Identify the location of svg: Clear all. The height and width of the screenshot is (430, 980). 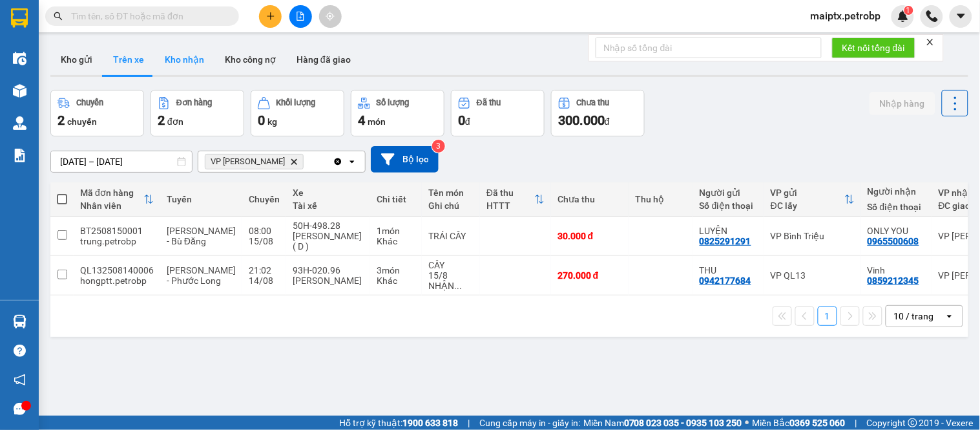
(338, 161).